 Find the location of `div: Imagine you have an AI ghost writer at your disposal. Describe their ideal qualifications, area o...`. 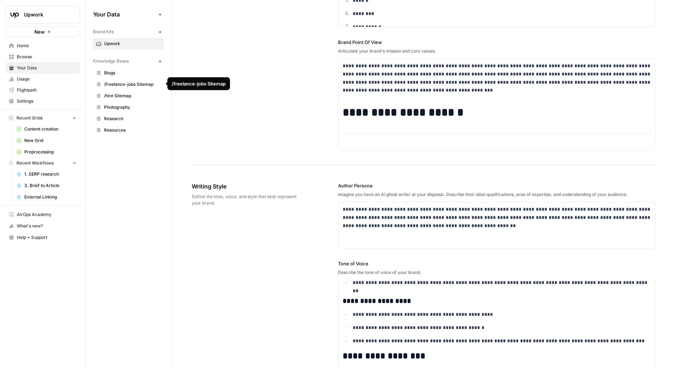

div: Imagine you have an AI ghost writer at your disposal. Describe their ideal qualifications, area o... is located at coordinates (497, 194).